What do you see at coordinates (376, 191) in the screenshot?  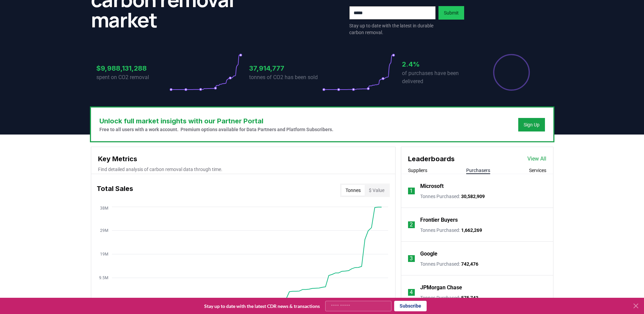 I see `button: $ Value` at bounding box center [376, 191].